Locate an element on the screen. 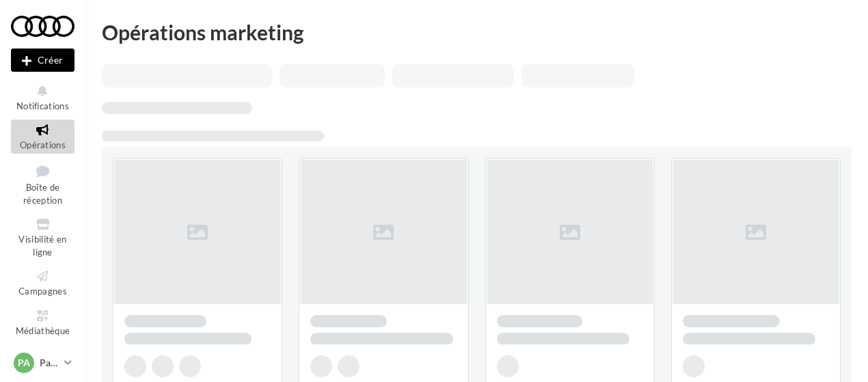 This screenshot has width=868, height=382. div: Opérations marketing is located at coordinates (476, 32).